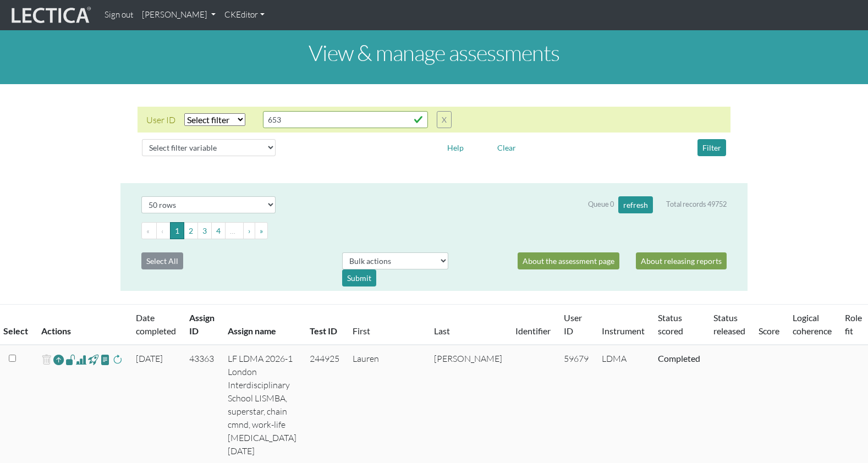 The image size is (868, 463). Describe the element at coordinates (161, 120) in the screenshot. I see `div: User ID` at that location.